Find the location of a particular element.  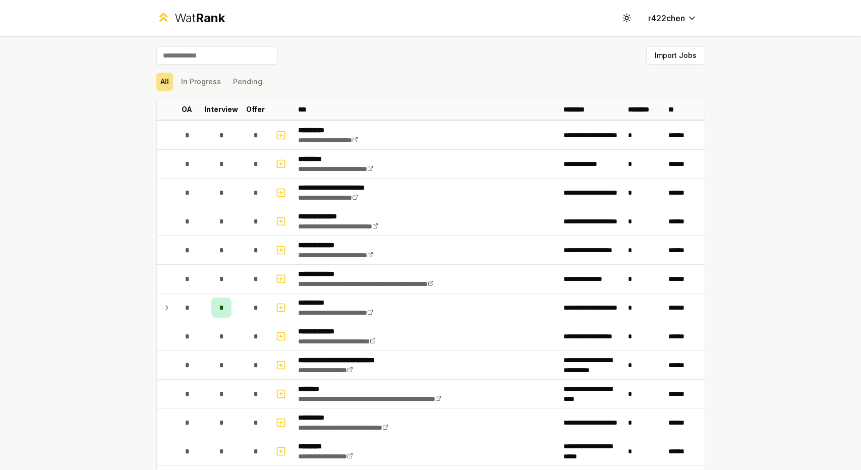

span: r422chen is located at coordinates (667, 18).